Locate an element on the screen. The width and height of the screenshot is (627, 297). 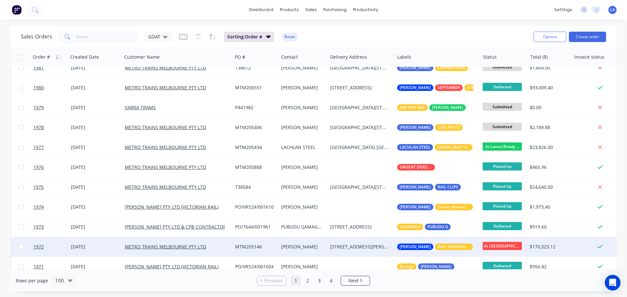
div: Delivery Address is located at coordinates (348, 57).